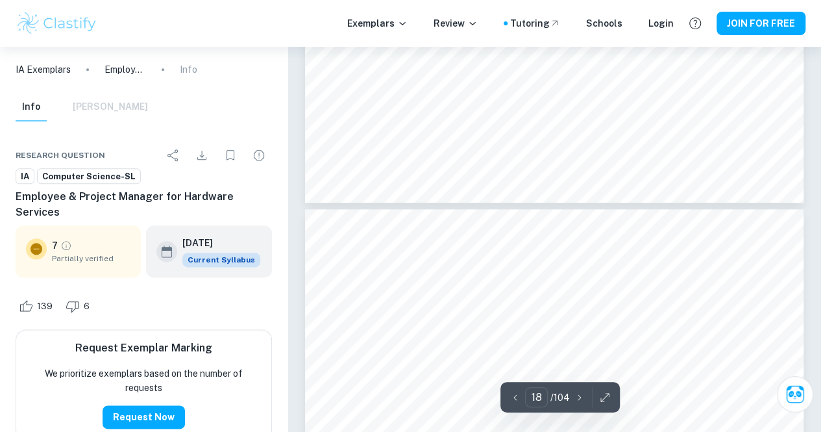  I want to click on a: Tutoring, so click(535, 23).